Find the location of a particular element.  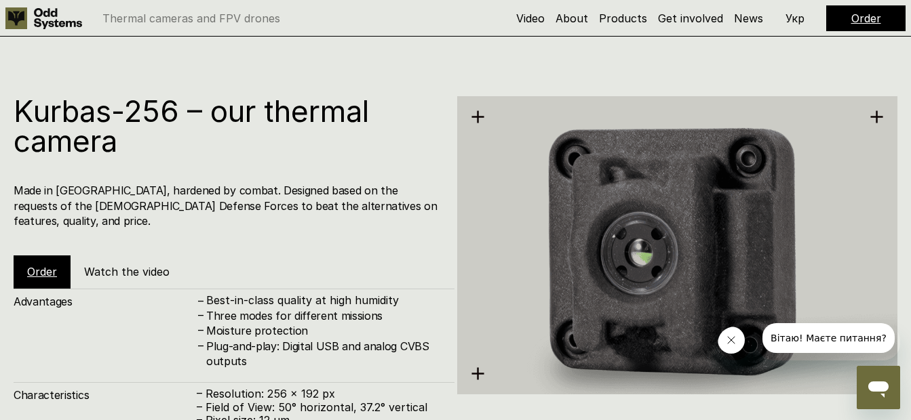

p: Best-in-class quality at high humidity is located at coordinates (323, 300).